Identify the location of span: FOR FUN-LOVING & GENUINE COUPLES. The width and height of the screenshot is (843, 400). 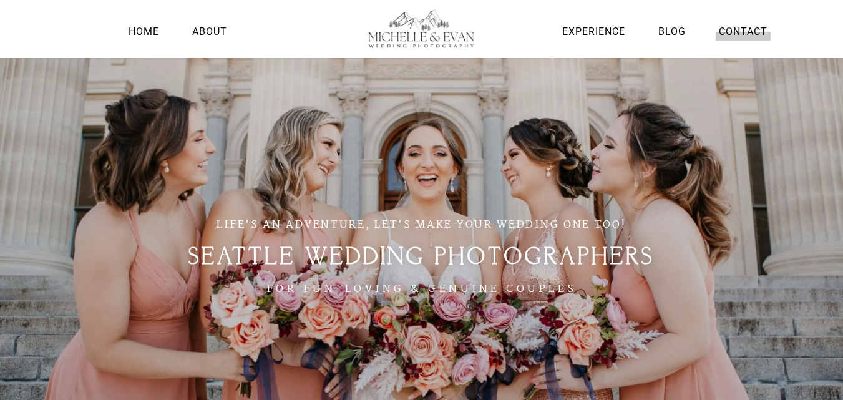
(422, 289).